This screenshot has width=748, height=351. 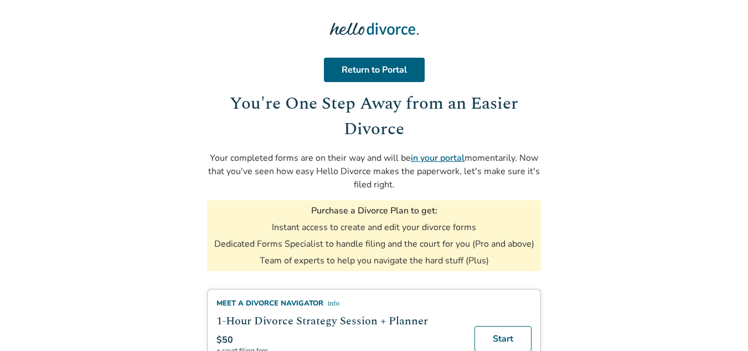 I want to click on h3: Purchase a Divorce Plan to get:, so click(x=374, y=210).